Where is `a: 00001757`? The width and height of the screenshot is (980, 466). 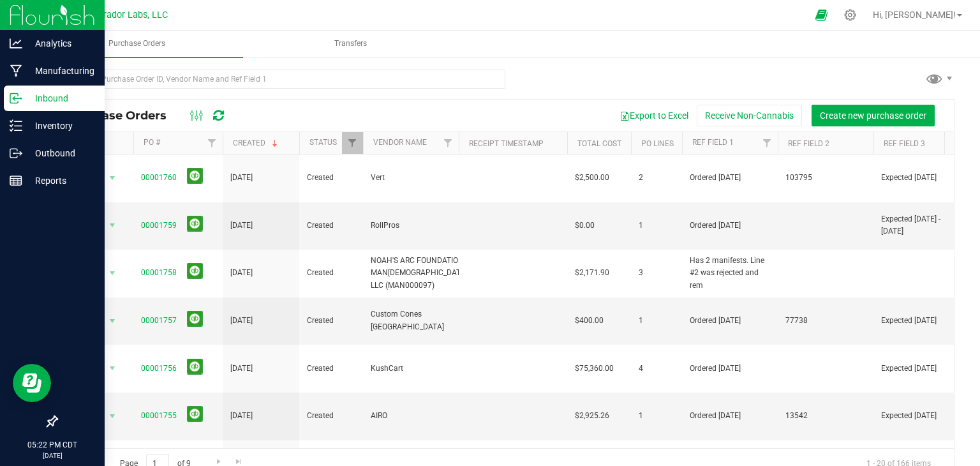
a: 00001757 is located at coordinates (159, 320).